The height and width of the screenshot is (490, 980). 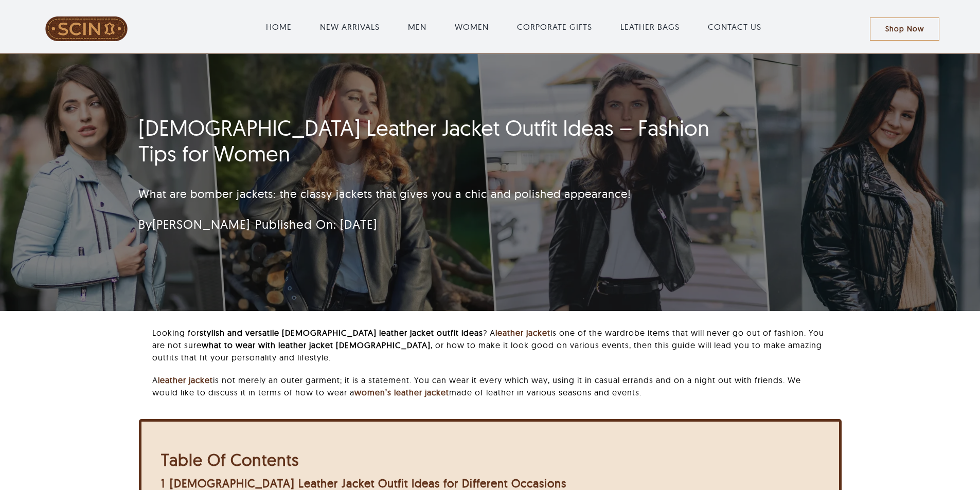 I want to click on a: CORPORATE GIFTS, so click(x=554, y=27).